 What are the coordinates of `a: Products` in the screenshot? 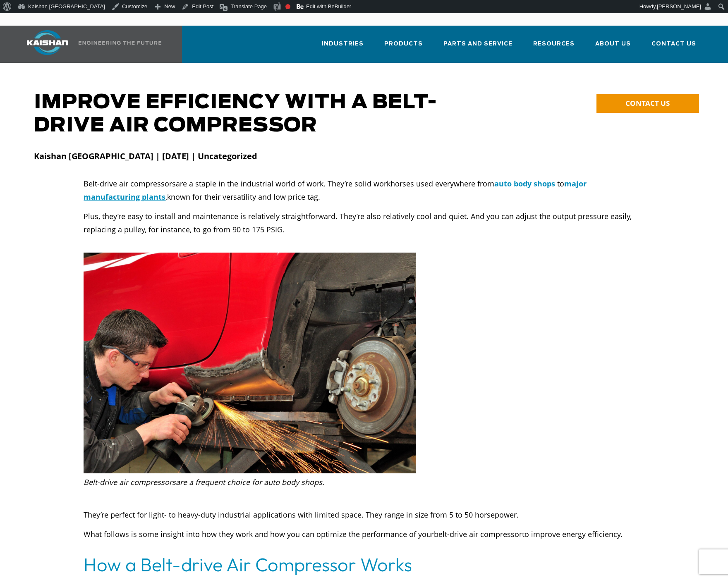 It's located at (403, 47).